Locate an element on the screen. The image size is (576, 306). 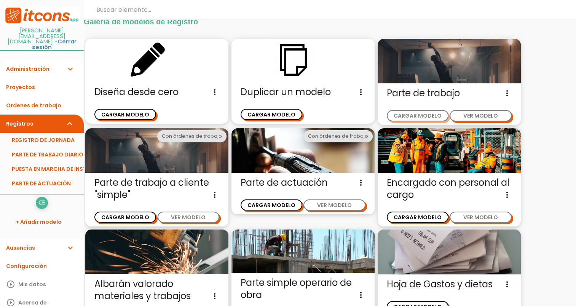
img: trabajos.jpg is located at coordinates (157, 252).